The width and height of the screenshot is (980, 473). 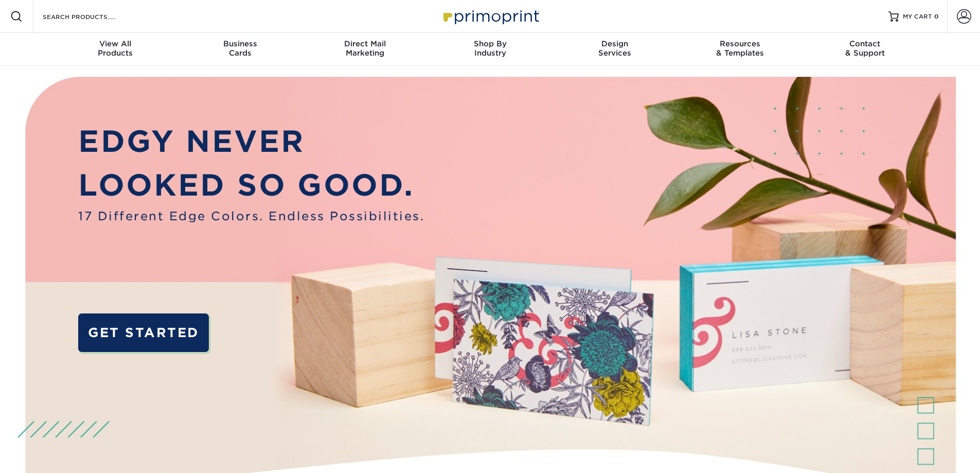 What do you see at coordinates (365, 48) in the screenshot?
I see `div: Marketing` at bounding box center [365, 48].